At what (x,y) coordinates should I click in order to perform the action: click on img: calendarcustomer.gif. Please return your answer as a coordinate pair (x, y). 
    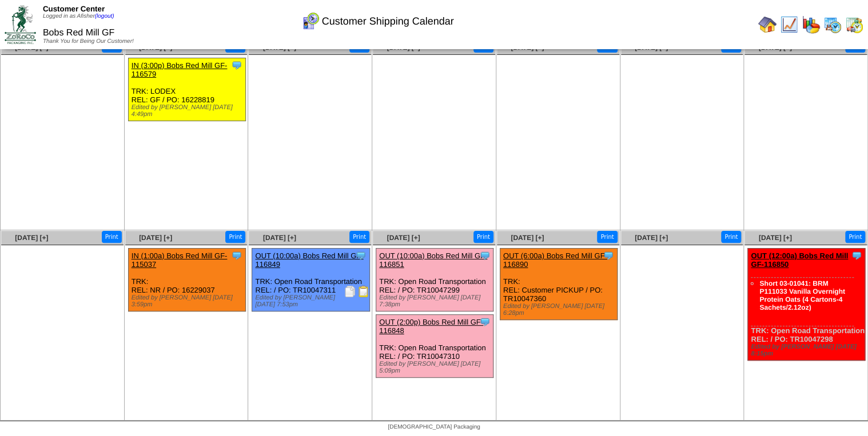
    Looking at the image, I should click on (311, 21).